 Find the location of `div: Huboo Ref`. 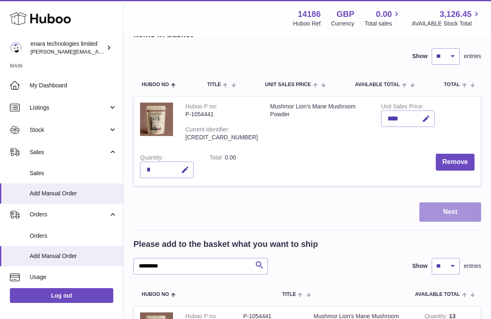

div: Huboo Ref is located at coordinates (307, 23).